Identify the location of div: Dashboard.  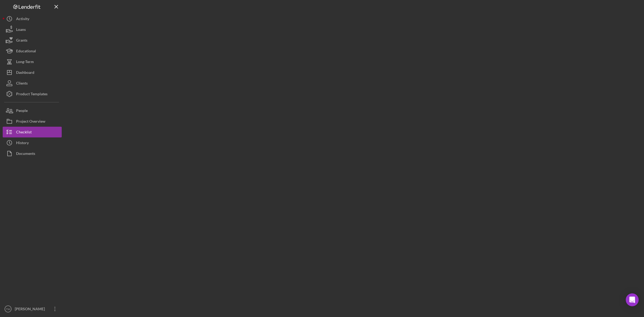
(25, 73).